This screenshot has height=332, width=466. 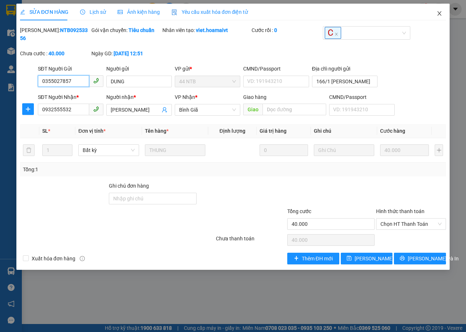 What do you see at coordinates (102, 170) in the screenshot?
I see `div: Tổng: 1` at bounding box center [102, 170].